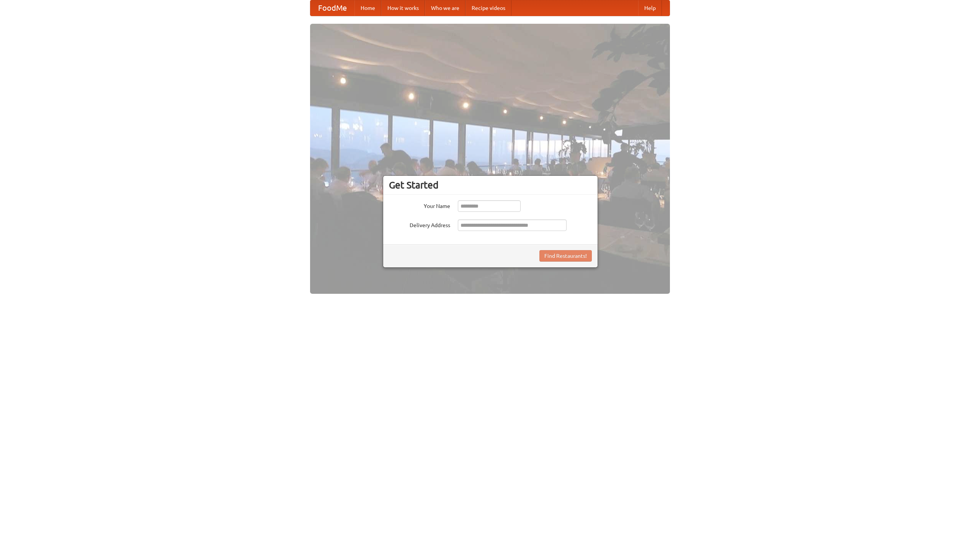 The height and width of the screenshot is (542, 980). Describe the element at coordinates (368, 8) in the screenshot. I see `a: Home` at that location.